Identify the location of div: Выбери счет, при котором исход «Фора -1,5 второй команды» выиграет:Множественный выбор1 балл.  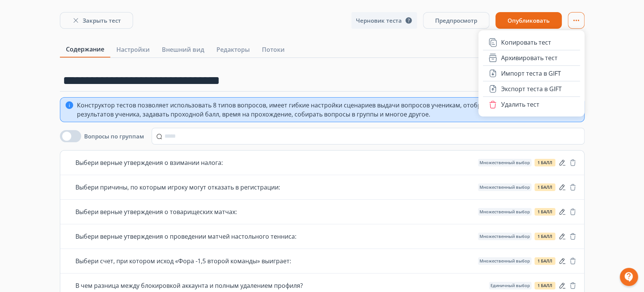
(322, 261).